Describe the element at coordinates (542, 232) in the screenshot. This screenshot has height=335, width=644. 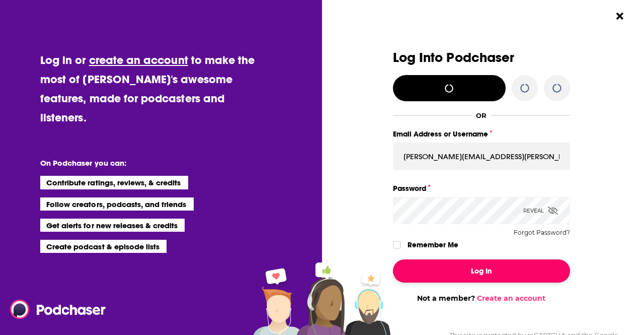
I see `button: Forgot Password?` at that location.